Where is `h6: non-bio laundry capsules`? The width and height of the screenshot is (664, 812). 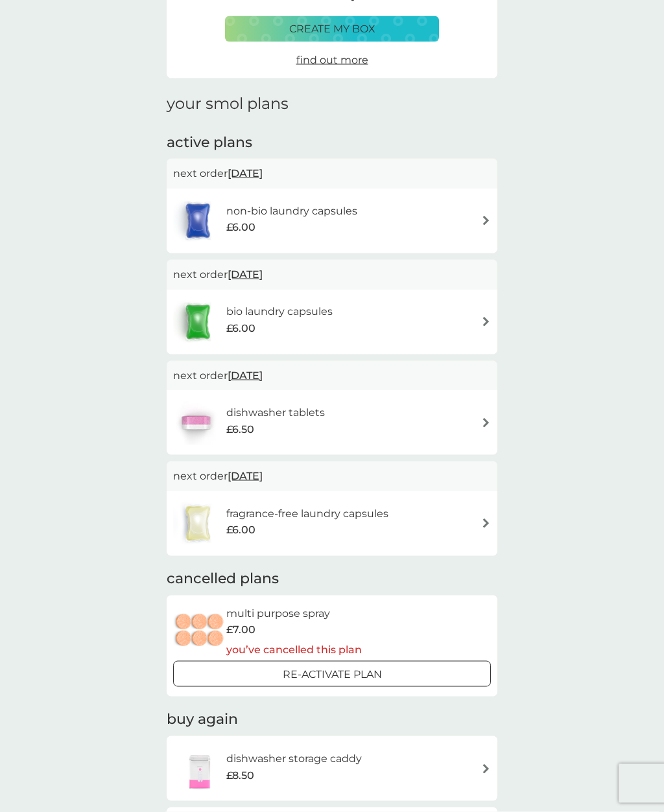
h6: non-bio laundry capsules is located at coordinates (292, 212).